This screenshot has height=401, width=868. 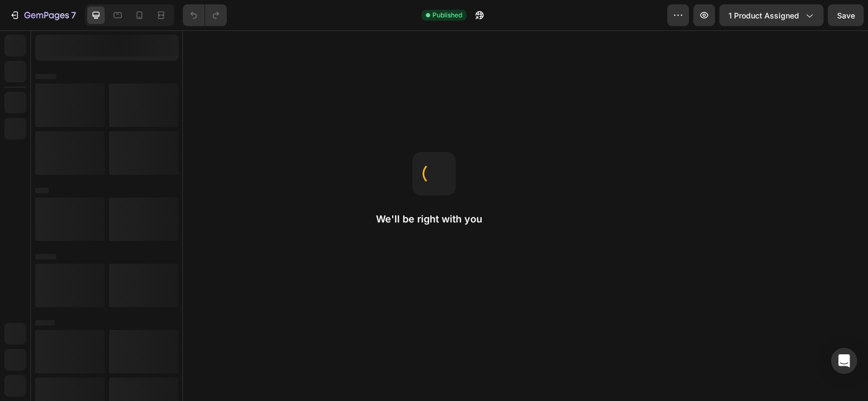 I want to click on span: 1 product assigned, so click(x=764, y=15).